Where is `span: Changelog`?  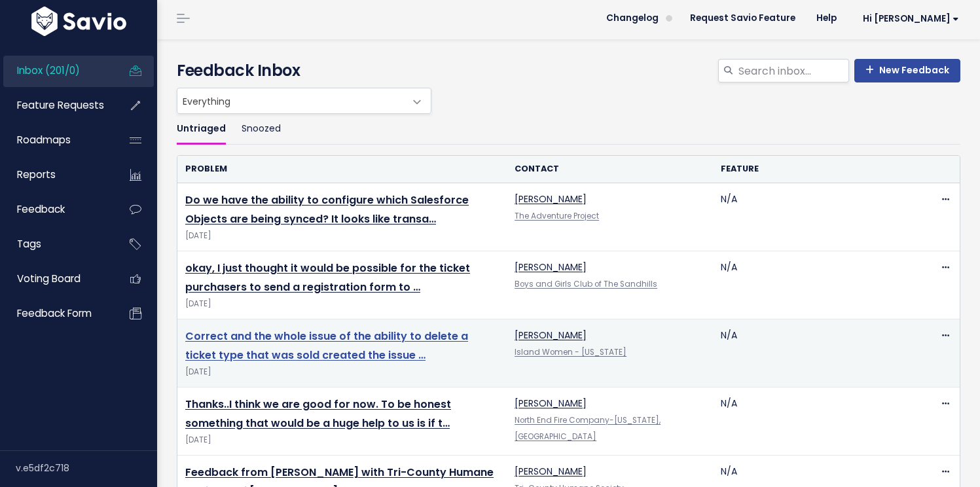 span: Changelog is located at coordinates (632, 18).